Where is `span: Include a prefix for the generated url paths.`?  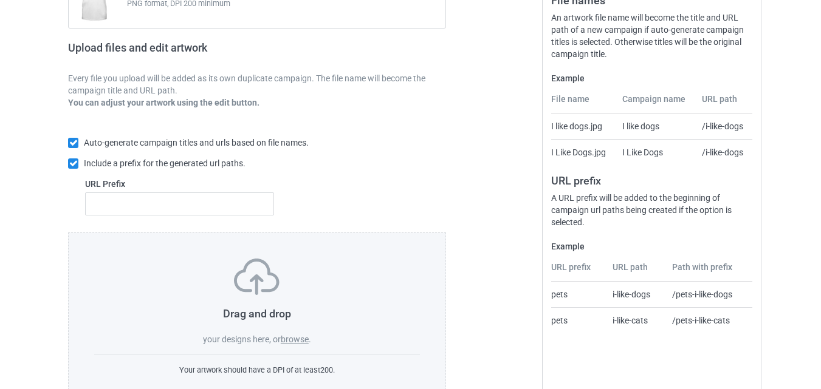
span: Include a prefix for the generated url paths. is located at coordinates (165, 163).